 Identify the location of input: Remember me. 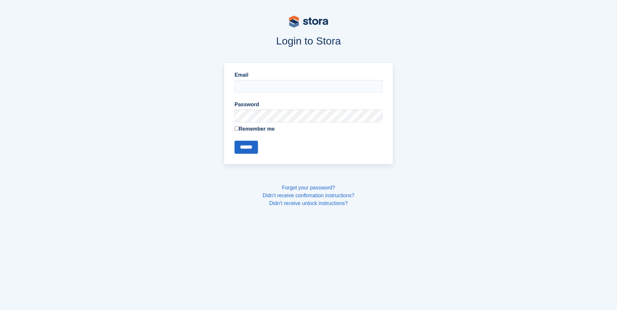
(236, 128).